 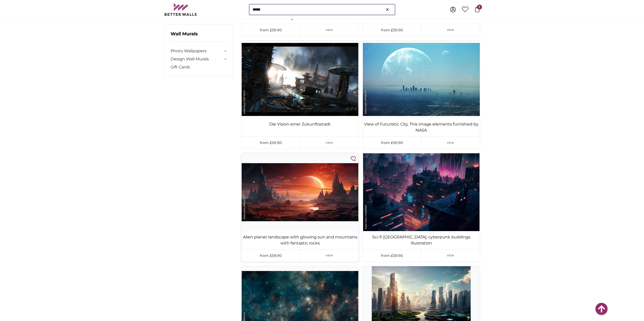 I want to click on a: Die Vision einer Zukunftsstadt, so click(x=300, y=124).